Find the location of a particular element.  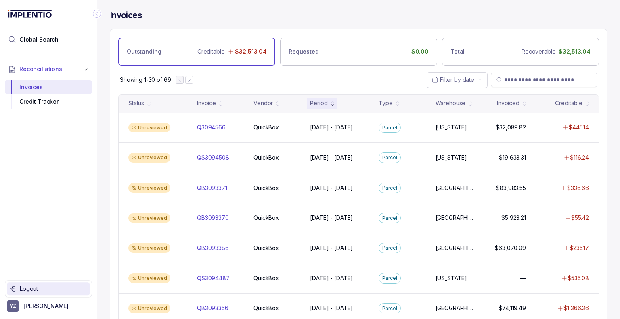

p: Recoverable is located at coordinates (539, 52).